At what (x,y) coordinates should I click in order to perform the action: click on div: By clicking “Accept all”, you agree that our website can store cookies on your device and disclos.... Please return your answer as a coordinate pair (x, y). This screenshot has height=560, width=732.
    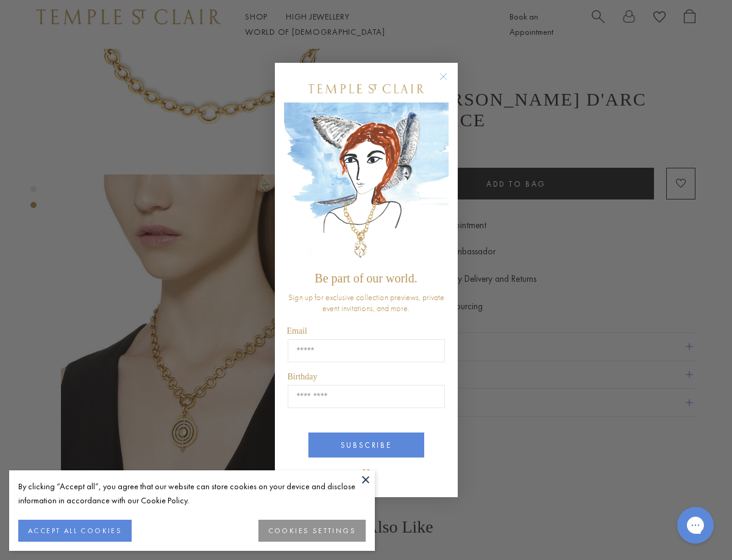
    Looking at the image, I should click on (192, 493).